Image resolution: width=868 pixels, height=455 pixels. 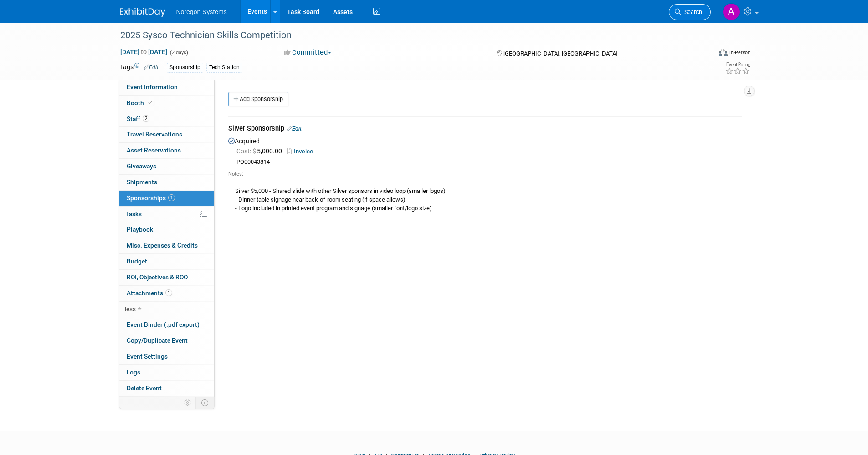 What do you see at coordinates (167, 278) in the screenshot?
I see `a: ROI, Objectives & ROO` at bounding box center [167, 278].